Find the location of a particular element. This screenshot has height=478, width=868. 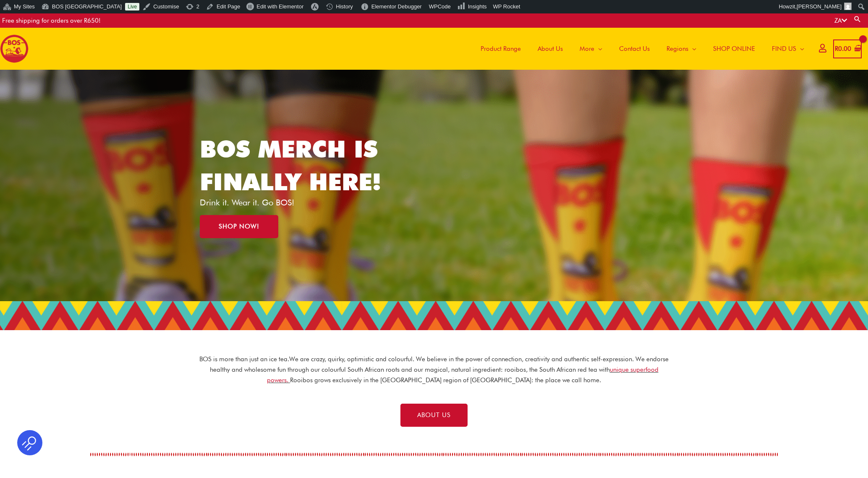

span: SHOP NOW! is located at coordinates (239, 226).